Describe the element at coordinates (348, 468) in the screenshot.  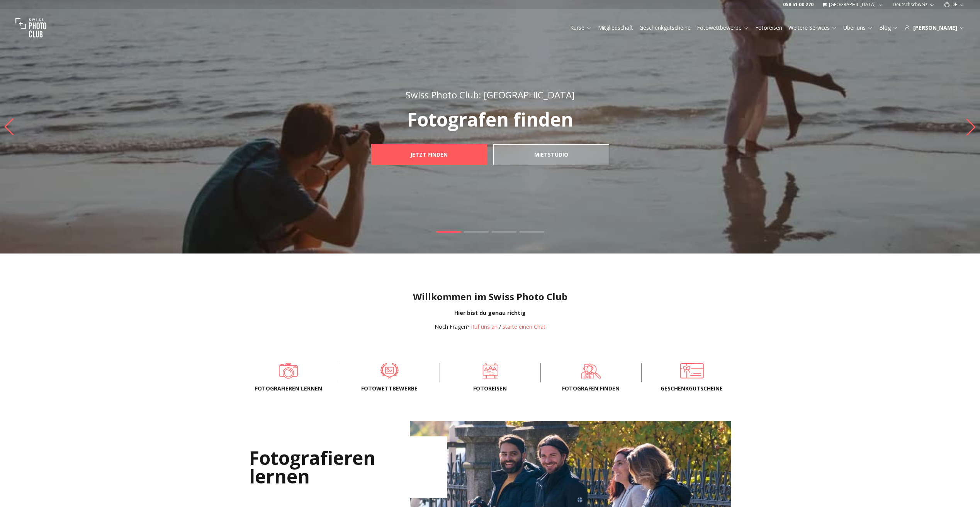
I see `h2: Fotografieren lernen` at that location.